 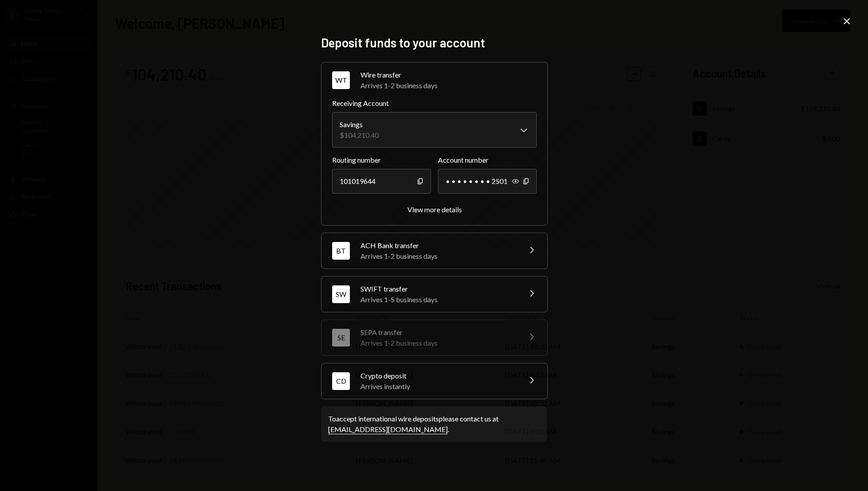 I want to click on div: Arrives instantly, so click(x=438, y=386).